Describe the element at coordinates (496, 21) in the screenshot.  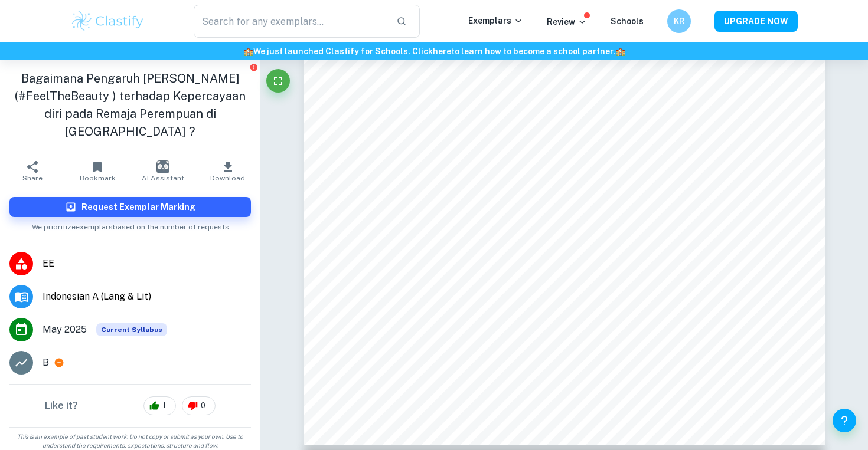
I see `p: Exemplars` at that location.